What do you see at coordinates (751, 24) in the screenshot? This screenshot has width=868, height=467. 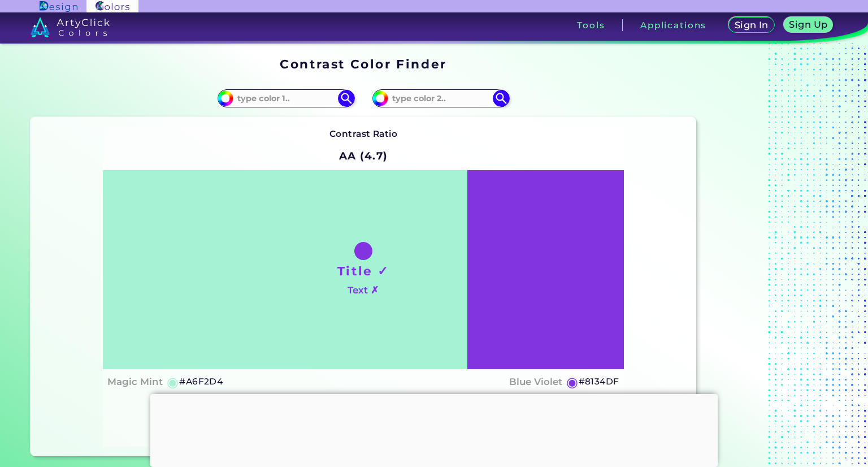 I see `a: Sign In` at bounding box center [751, 24].